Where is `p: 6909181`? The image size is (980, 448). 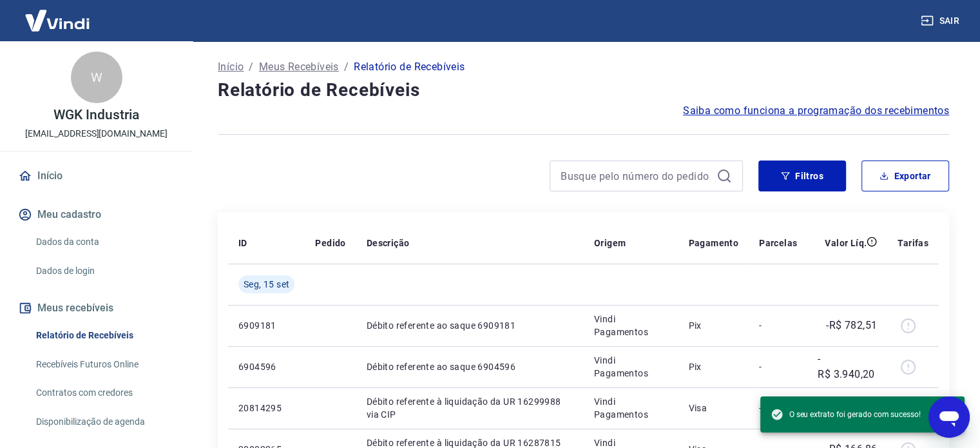
p: 6909181 is located at coordinates (267, 326).